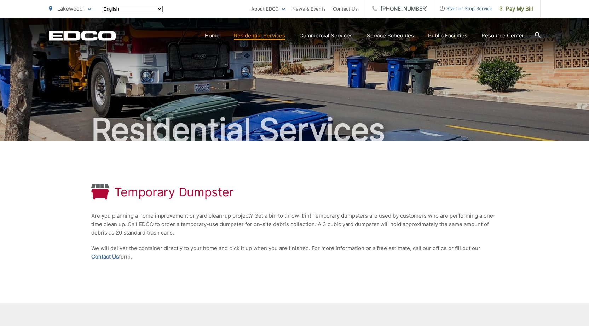  I want to click on a: Residential Services, so click(259, 36).